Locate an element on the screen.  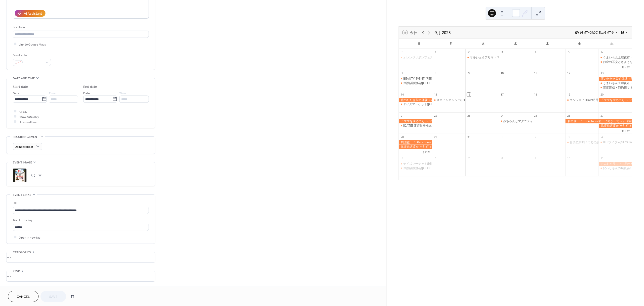
div: Location is located at coordinates (81, 27).